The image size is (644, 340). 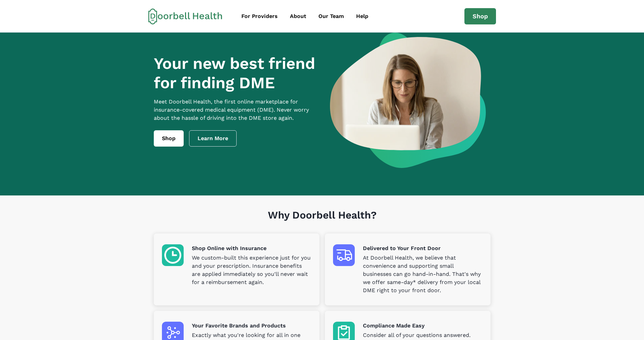 I want to click on div: For Providers, so click(x=259, y=16).